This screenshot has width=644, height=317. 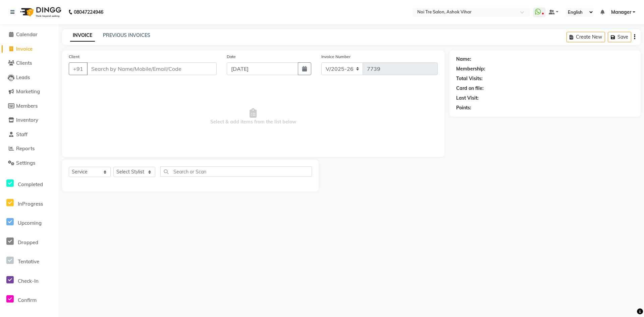 What do you see at coordinates (29, 49) in the screenshot?
I see `a: Invoice` at bounding box center [29, 49].